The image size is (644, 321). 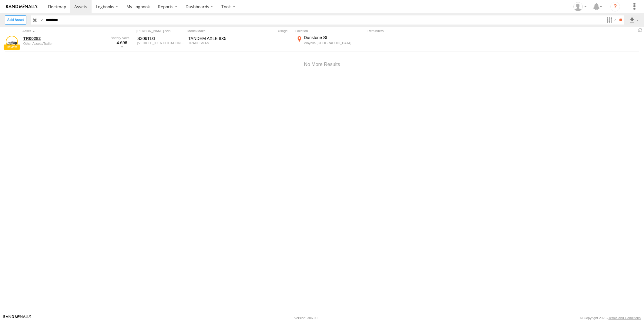 I want to click on img: rand-logo.svg, so click(x=22, y=7).